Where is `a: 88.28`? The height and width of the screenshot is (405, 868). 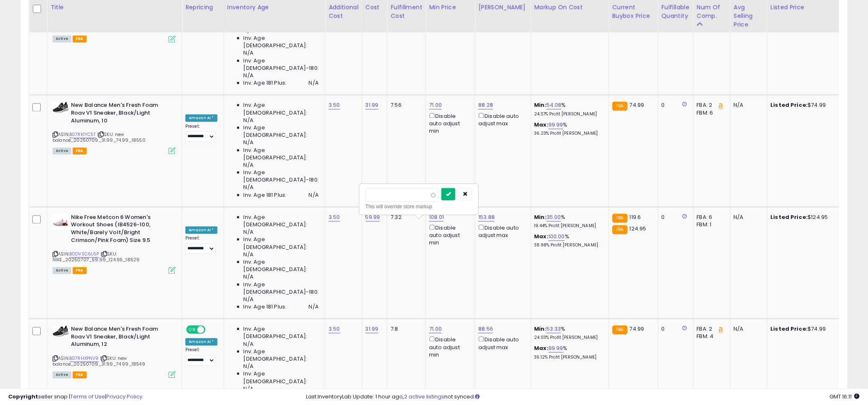 a: 88.28 is located at coordinates (485, 105).